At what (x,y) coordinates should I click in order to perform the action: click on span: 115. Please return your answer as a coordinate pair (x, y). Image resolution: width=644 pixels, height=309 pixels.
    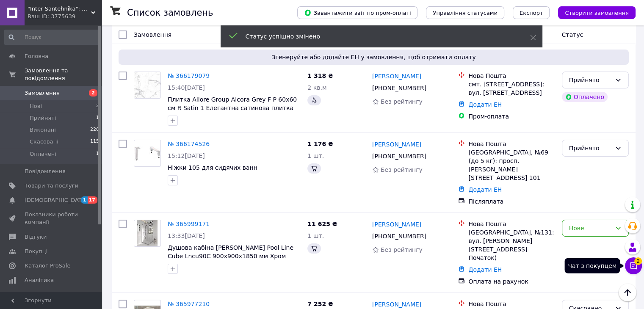
    Looking at the image, I should click on (94, 142).